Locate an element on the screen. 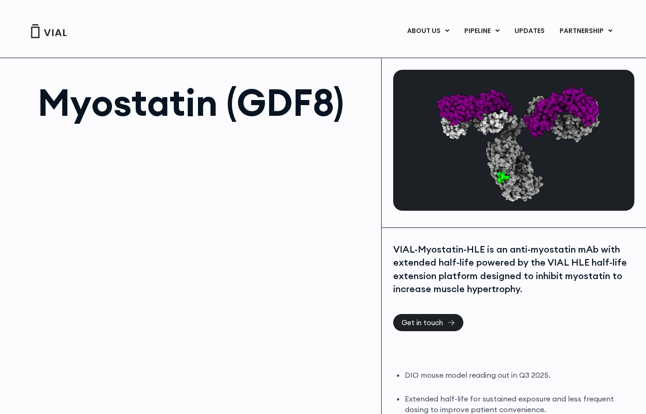 This screenshot has height=414, width=646. a: PARTNERSHIPMenu Toggle is located at coordinates (586, 31).